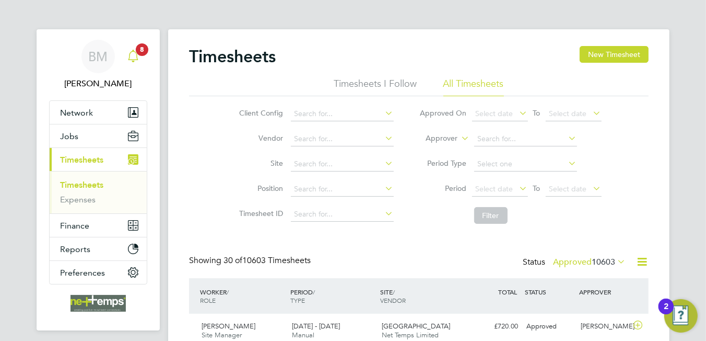 The image size is (706, 341). What do you see at coordinates (75, 225) in the screenshot?
I see `span: Finance` at bounding box center [75, 225].